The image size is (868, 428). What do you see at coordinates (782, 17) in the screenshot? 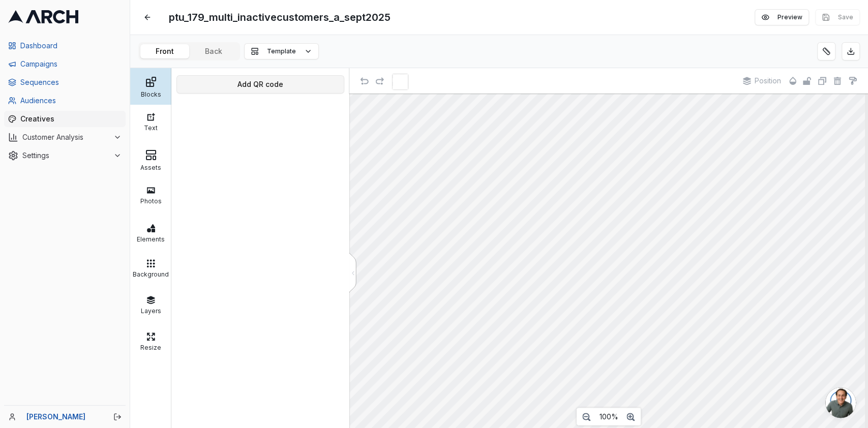
I see `button: Preview` at bounding box center [782, 17].